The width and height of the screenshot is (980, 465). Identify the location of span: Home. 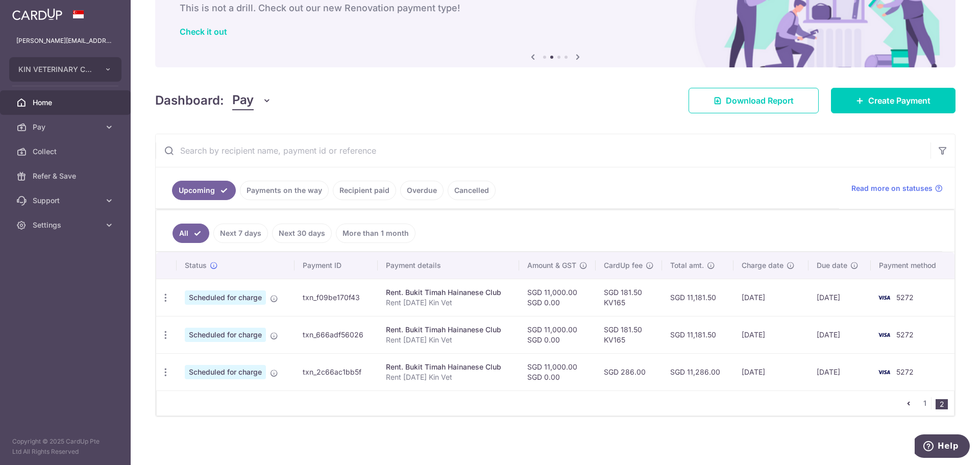
(66, 102).